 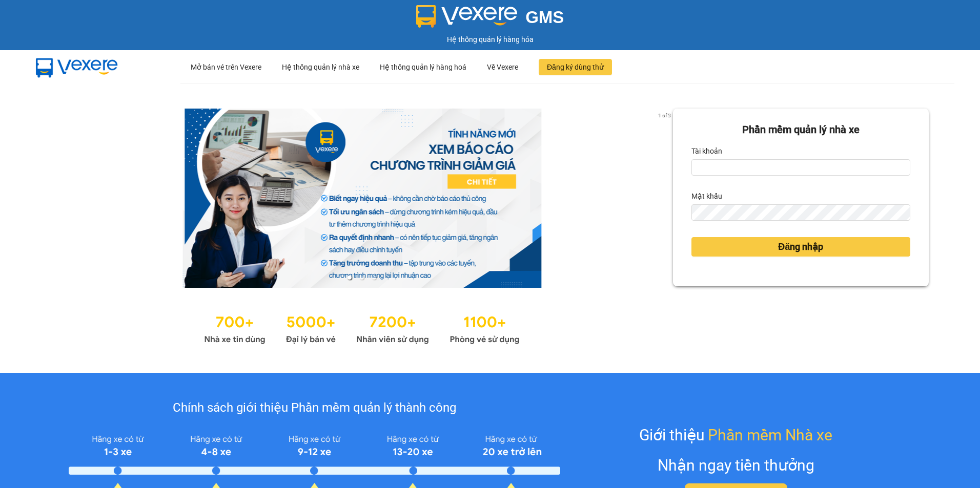 What do you see at coordinates (423, 67) in the screenshot?
I see `div: Hệ thống quản lý hàng hoá` at bounding box center [423, 67].